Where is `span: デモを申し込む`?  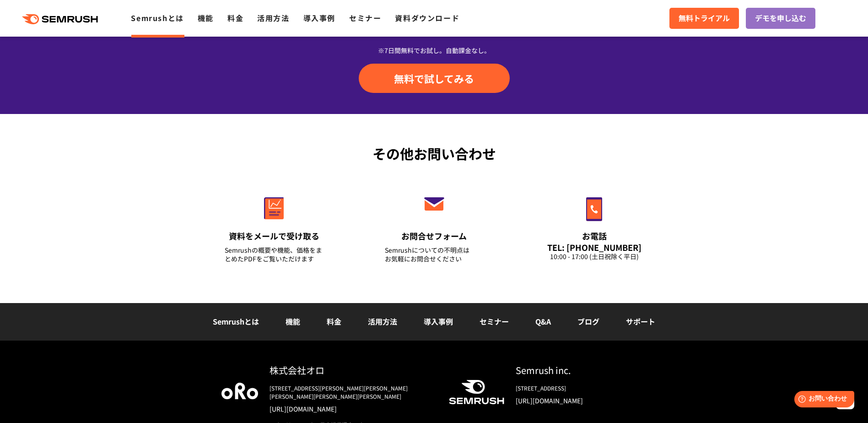 span: デモを申し込む is located at coordinates (780, 18).